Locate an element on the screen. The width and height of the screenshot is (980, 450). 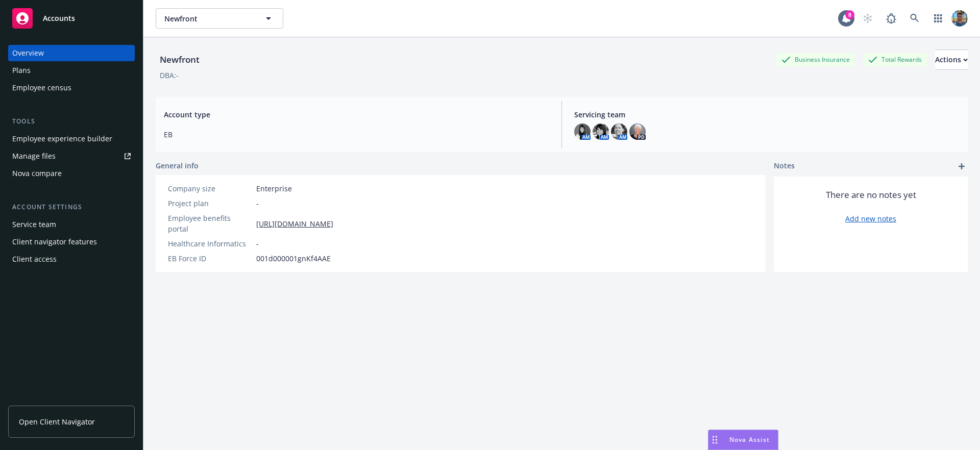
span: Account type is located at coordinates (356, 114).